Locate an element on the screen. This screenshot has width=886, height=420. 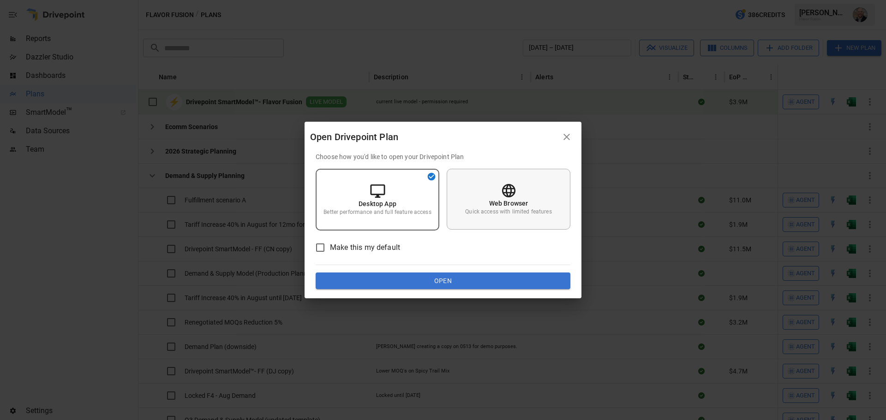
p: Quick access with limited features is located at coordinates (508, 212).